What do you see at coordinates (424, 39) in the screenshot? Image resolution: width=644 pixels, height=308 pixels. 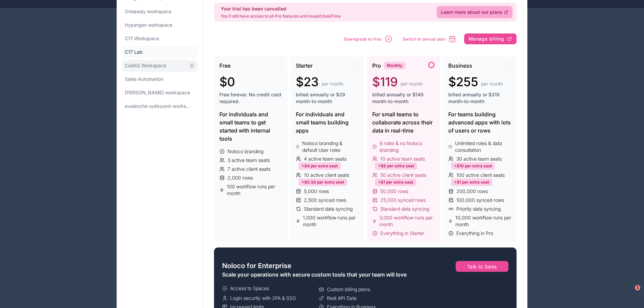 I see `span: Switch to annual plan` at bounding box center [424, 39].